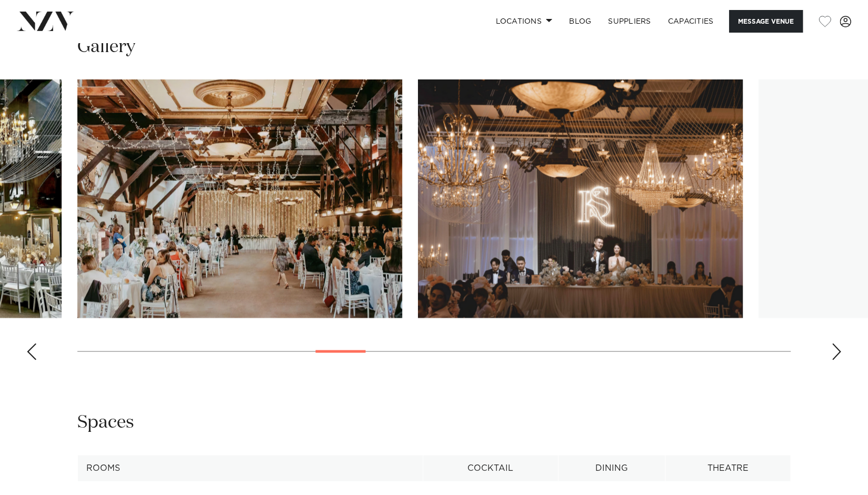  Describe the element at coordinates (580, 21) in the screenshot. I see `a: BLOG` at that location.